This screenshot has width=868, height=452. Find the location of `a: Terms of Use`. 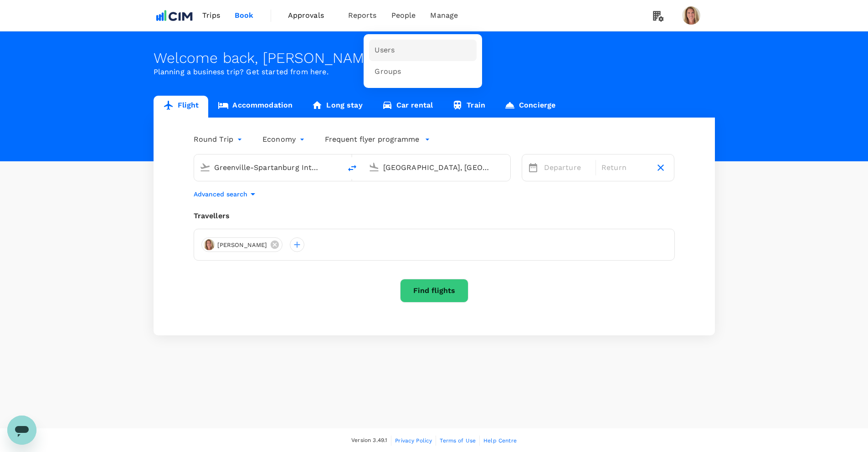

a: Terms of Use is located at coordinates (458, 440).